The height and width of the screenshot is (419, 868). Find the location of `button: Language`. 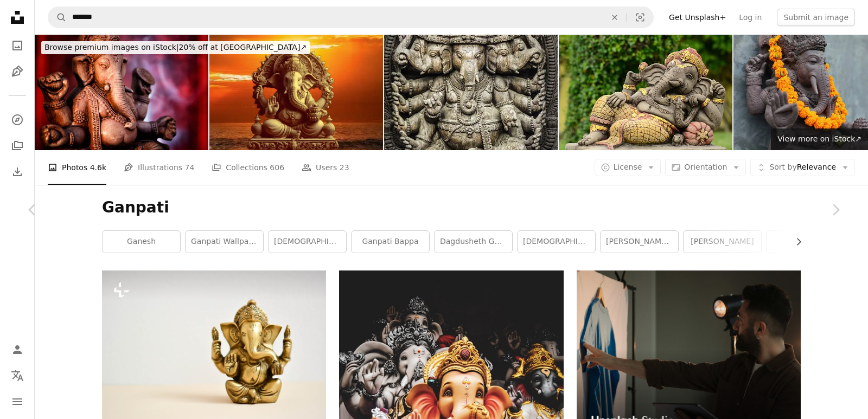

button: Language is located at coordinates (17, 376).